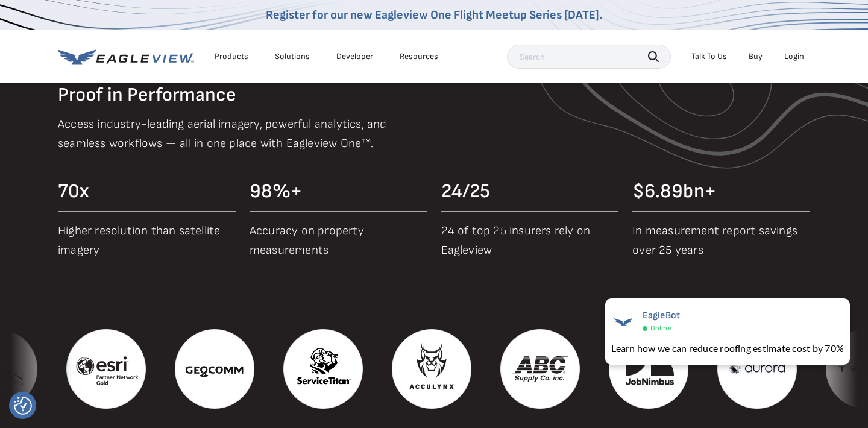 This screenshot has width=868, height=428. What do you see at coordinates (241, 133) in the screenshot?
I see `p: Access industry-leading aerial imagery, powerful analytics, and seamless workflows — all in one p...` at bounding box center [241, 133].